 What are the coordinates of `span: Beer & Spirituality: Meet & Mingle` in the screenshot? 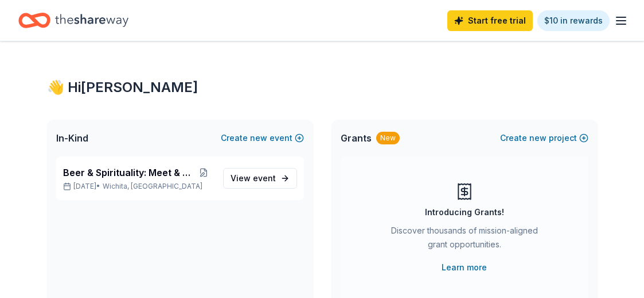 It's located at (129, 172).